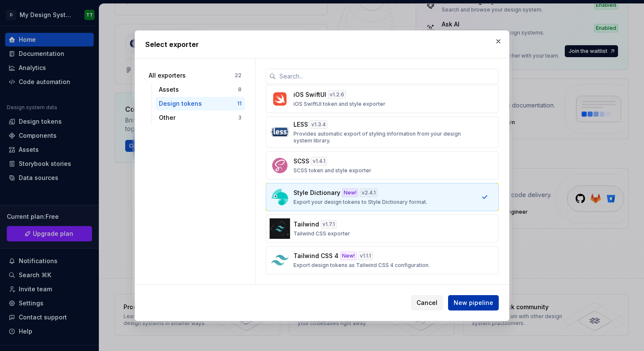 The width and height of the screenshot is (644, 351). Describe the element at coordinates (368, 193) in the screenshot. I see `div: v 2.4.1` at that location.